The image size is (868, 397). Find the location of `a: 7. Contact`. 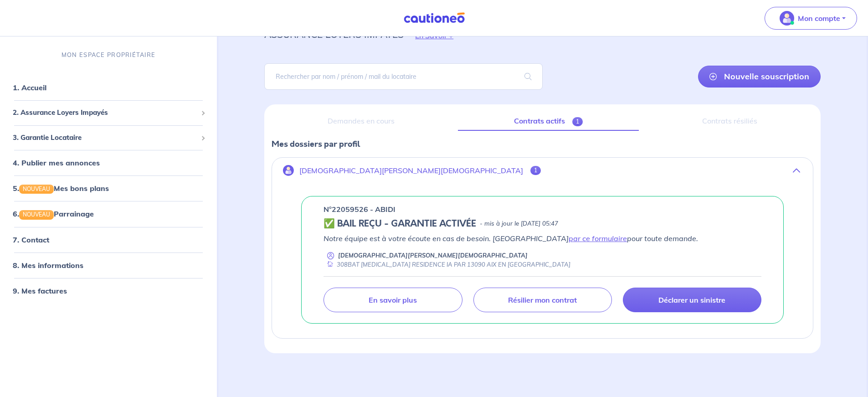

a: 7. Contact is located at coordinates (31, 240).